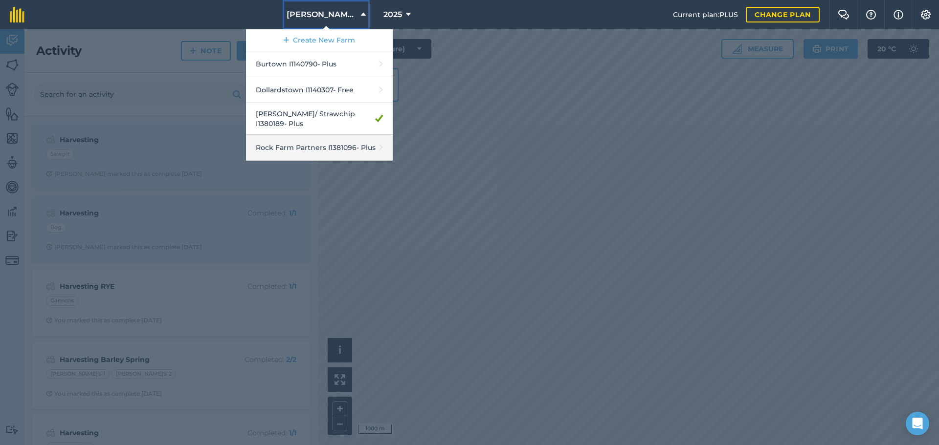 This screenshot has width=939, height=445. What do you see at coordinates (393, 15) in the screenshot?
I see `span: 2025` at bounding box center [393, 15].